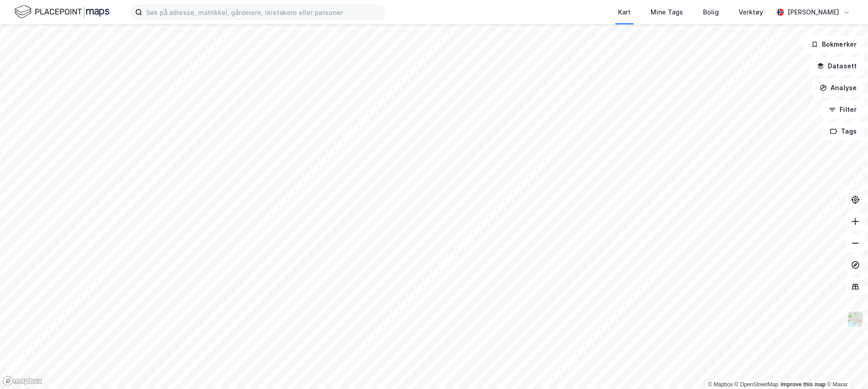 The height and width of the screenshot is (389, 868). Describe the element at coordinates (711, 12) in the screenshot. I see `div: Bolig` at that location.